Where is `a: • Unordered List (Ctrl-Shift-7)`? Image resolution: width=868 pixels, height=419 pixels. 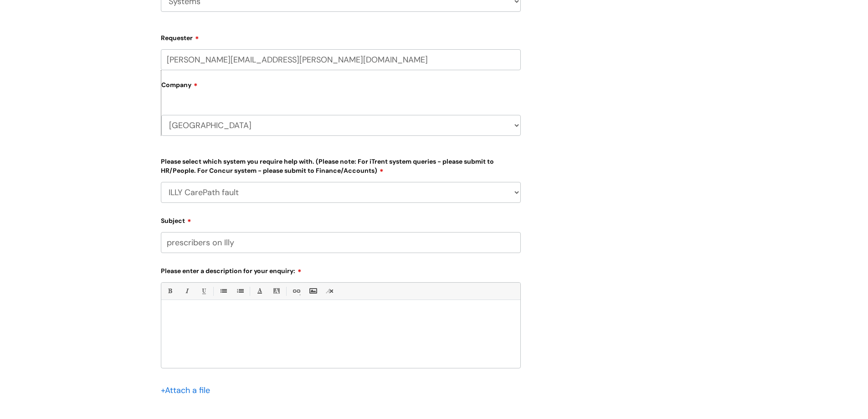
a: • Unordered List (Ctrl-Shift-7) is located at coordinates (222, 291).